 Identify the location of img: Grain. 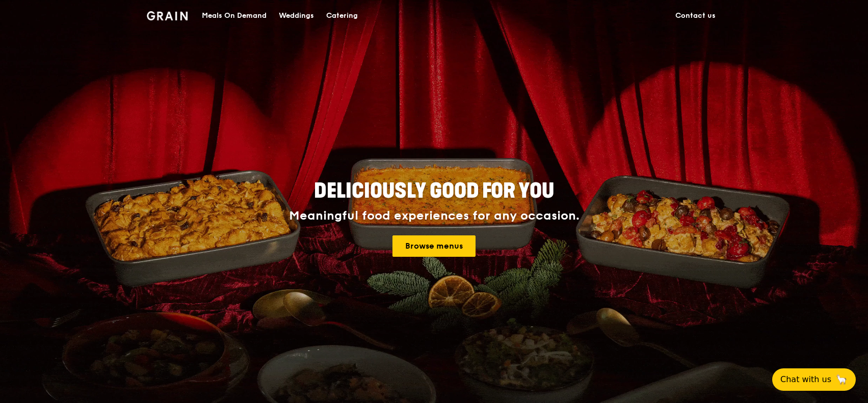
(167, 16).